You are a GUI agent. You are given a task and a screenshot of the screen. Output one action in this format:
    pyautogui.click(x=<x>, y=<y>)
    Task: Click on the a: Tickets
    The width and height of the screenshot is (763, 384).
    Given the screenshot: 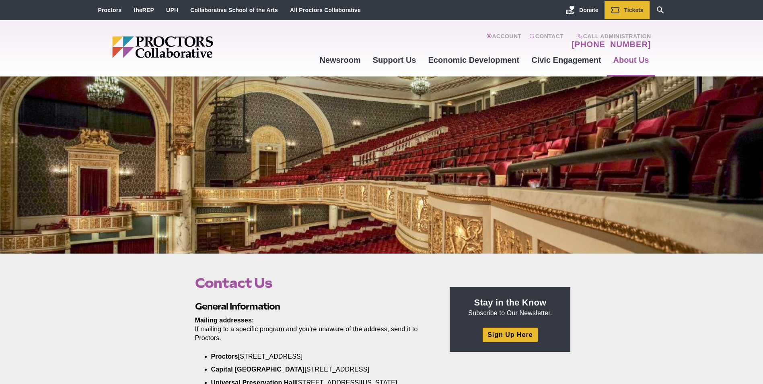 What is the action you would take?
    pyautogui.click(x=627, y=10)
    